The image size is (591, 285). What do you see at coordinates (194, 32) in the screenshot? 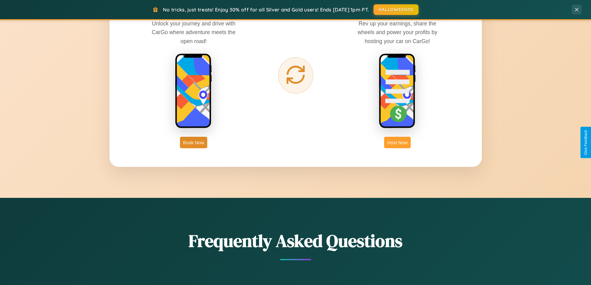
I see `p: Unlock your journey and drive with CarGo where adventure meets the open road!` at bounding box center [194, 32].